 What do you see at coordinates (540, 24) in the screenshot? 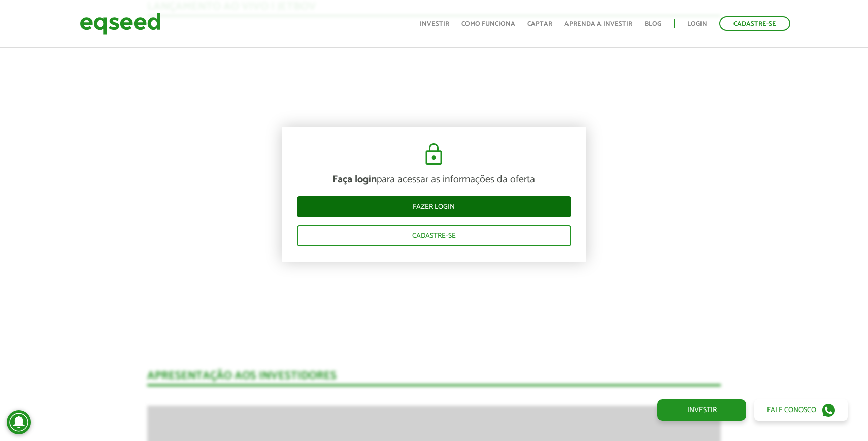
I see `a: Captar` at bounding box center [540, 24].